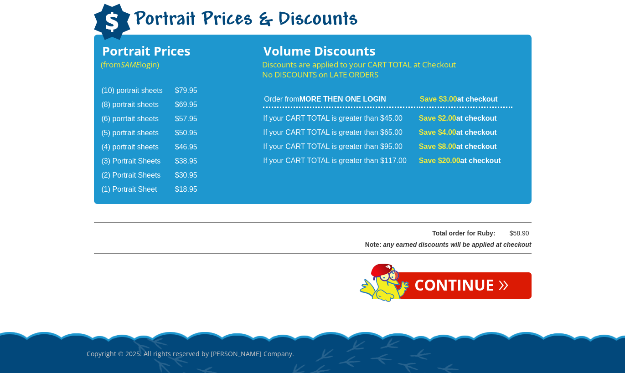  What do you see at coordinates (461, 286) in the screenshot?
I see `a: Continue»` at bounding box center [461, 286].